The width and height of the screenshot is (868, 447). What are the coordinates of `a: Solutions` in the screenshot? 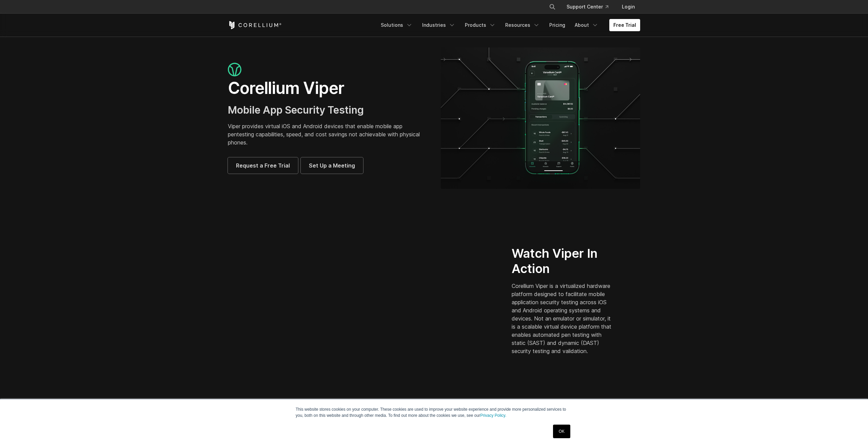 It's located at (397, 25).